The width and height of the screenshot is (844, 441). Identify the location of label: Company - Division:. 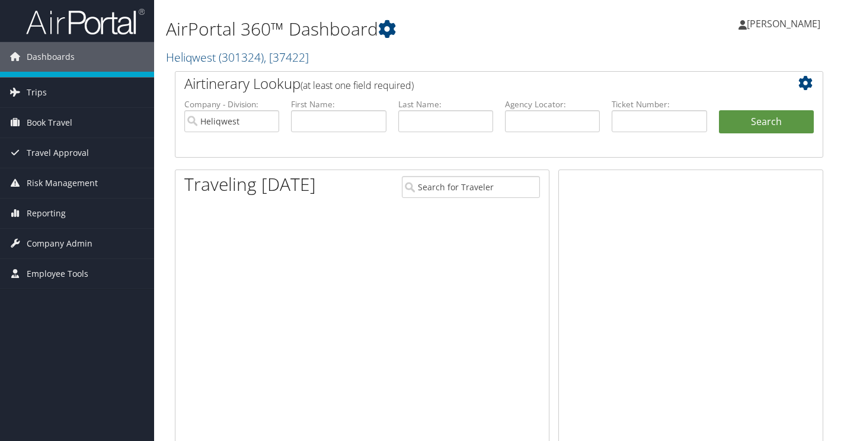
(232, 104).